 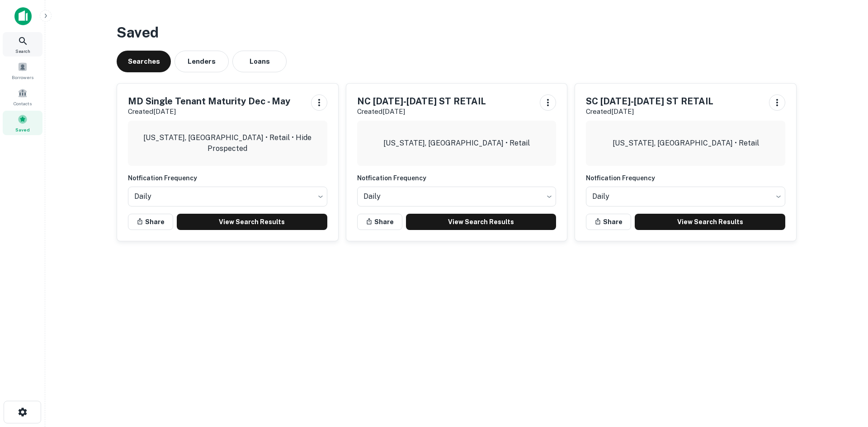 I want to click on div: Chat Widget, so click(x=845, y=377).